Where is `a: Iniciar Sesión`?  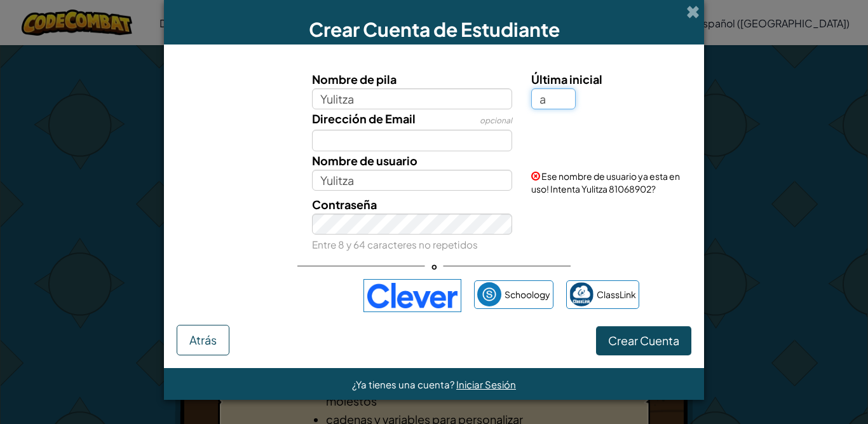 a: Iniciar Sesión is located at coordinates (486, 384).